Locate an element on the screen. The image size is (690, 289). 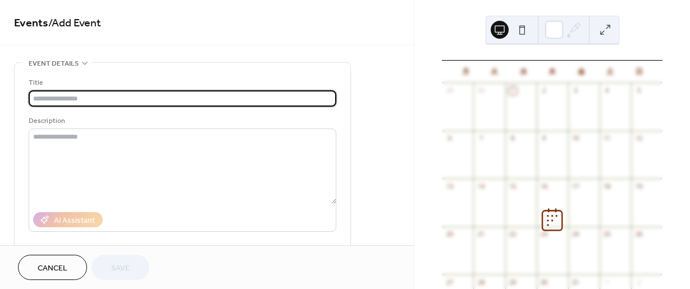
a: Events is located at coordinates (31, 23).